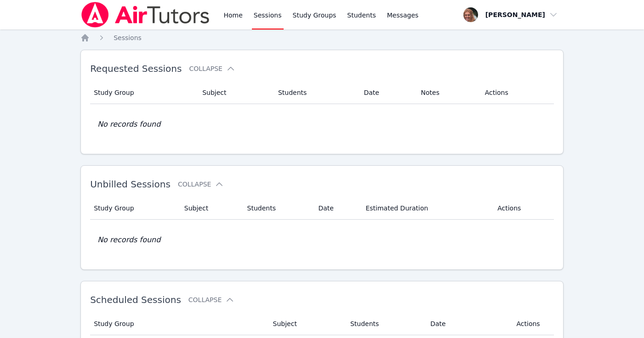 The width and height of the screenshot is (644, 338). Describe the element at coordinates (145, 15) in the screenshot. I see `img: Air Tutors` at that location.